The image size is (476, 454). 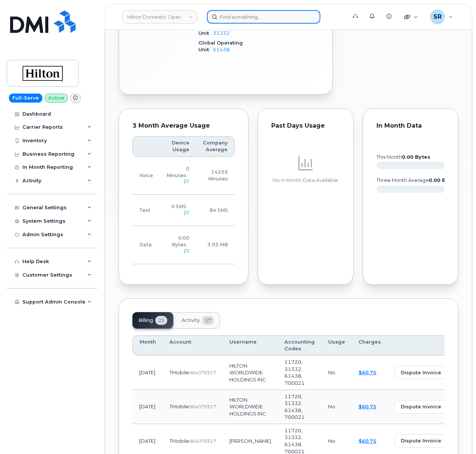 What do you see at coordinates (208, 320) in the screenshot?
I see `span: 17` at bounding box center [208, 320].